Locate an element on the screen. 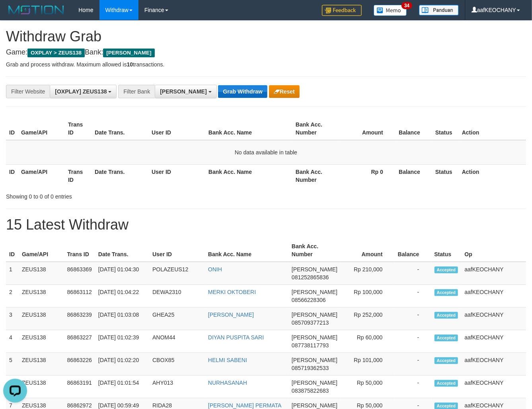 The width and height of the screenshot is (532, 409). td: 86863369 is located at coordinates (80, 273).